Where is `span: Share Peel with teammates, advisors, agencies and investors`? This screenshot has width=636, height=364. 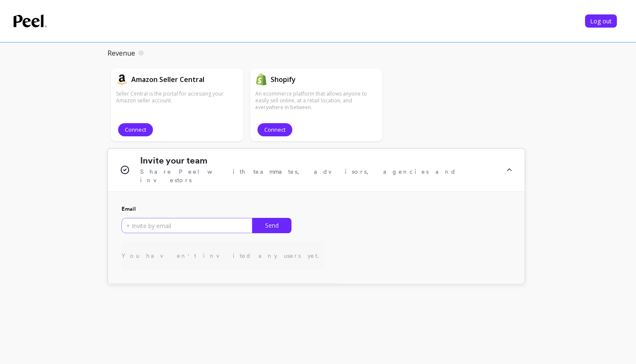 span: Share Peel with teammates, advisors, agencies and investors is located at coordinates (318, 176).